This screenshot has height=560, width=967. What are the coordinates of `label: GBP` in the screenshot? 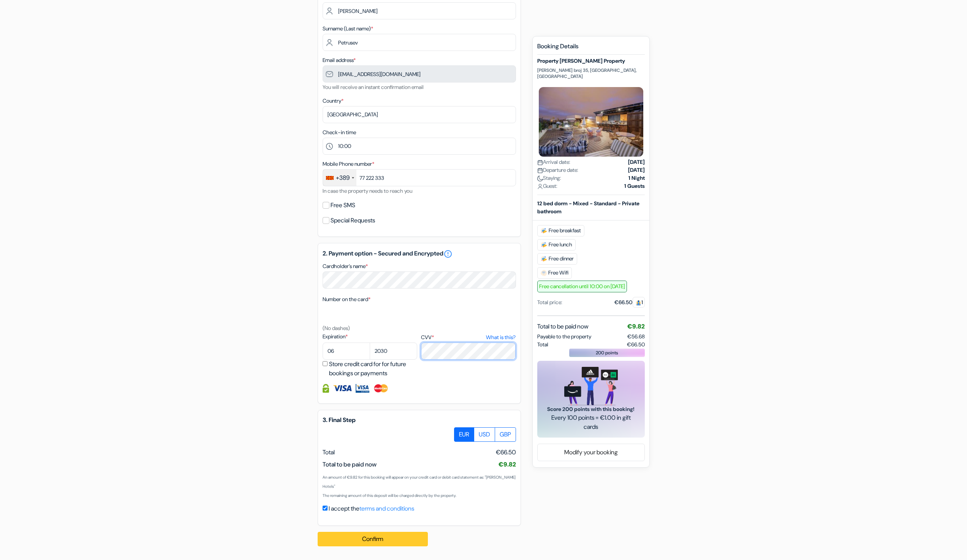 It's located at (506, 434).